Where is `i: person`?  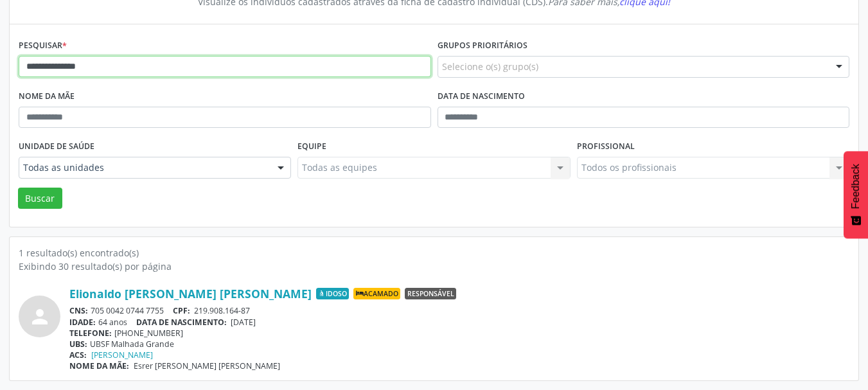
i: person is located at coordinates (40, 317).